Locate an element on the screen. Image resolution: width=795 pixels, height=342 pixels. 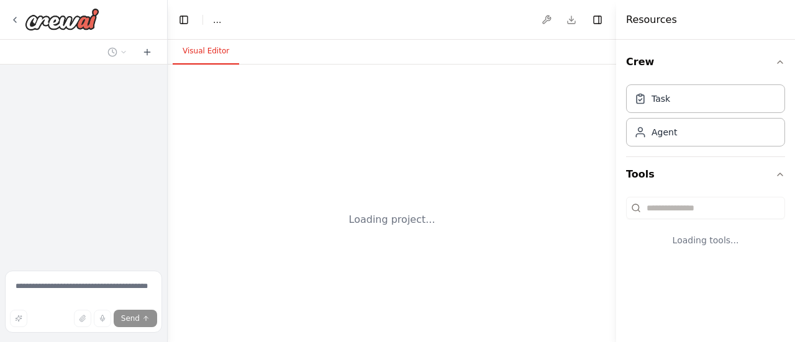
div: Loading tools... is located at coordinates (705, 240).